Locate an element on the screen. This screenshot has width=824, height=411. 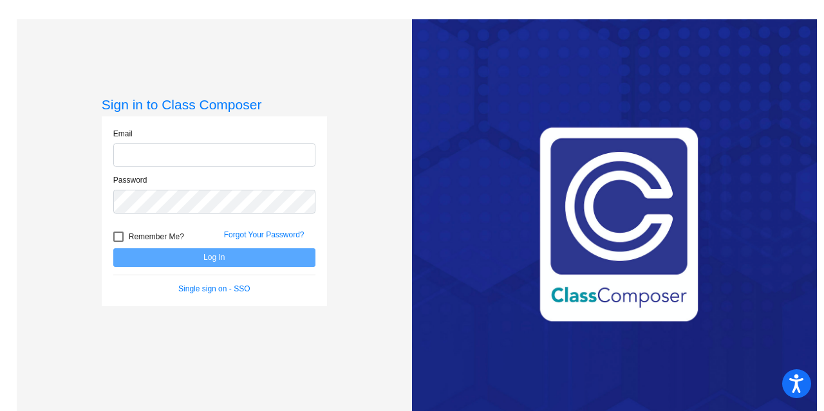
h3: Sign in to Class Composer is located at coordinates (214, 104).